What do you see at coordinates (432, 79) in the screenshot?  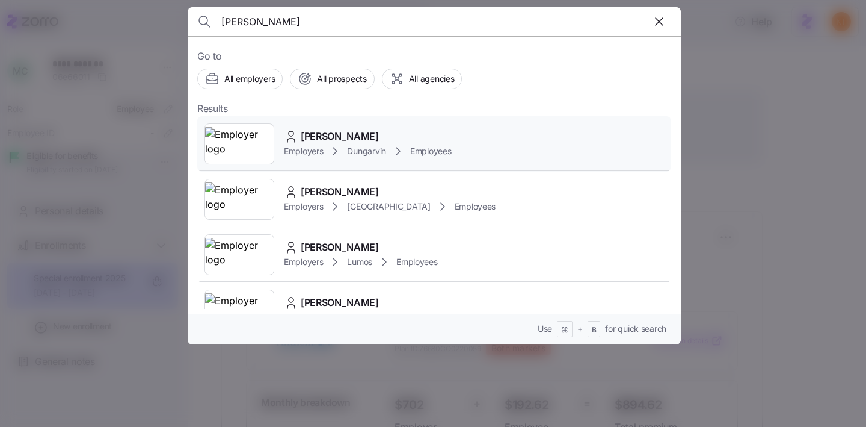 I see `span: All agencies` at bounding box center [432, 79].